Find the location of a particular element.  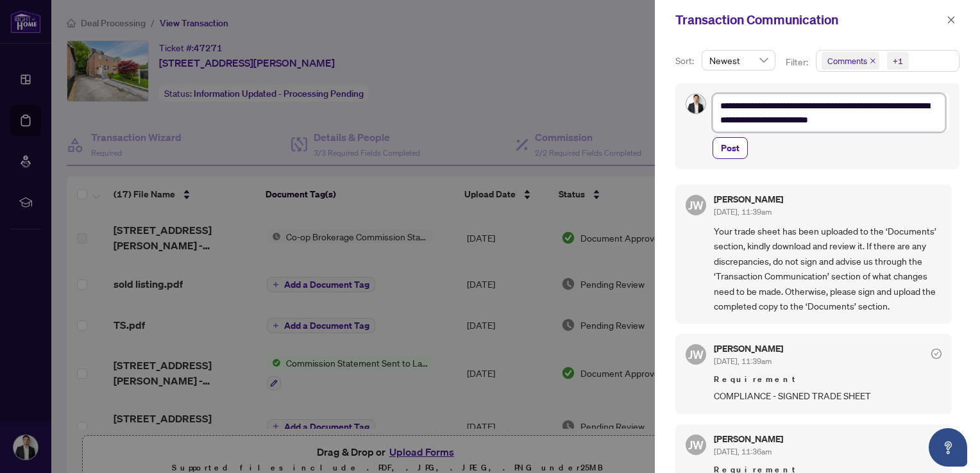

p: Sort: is located at coordinates (685, 61).